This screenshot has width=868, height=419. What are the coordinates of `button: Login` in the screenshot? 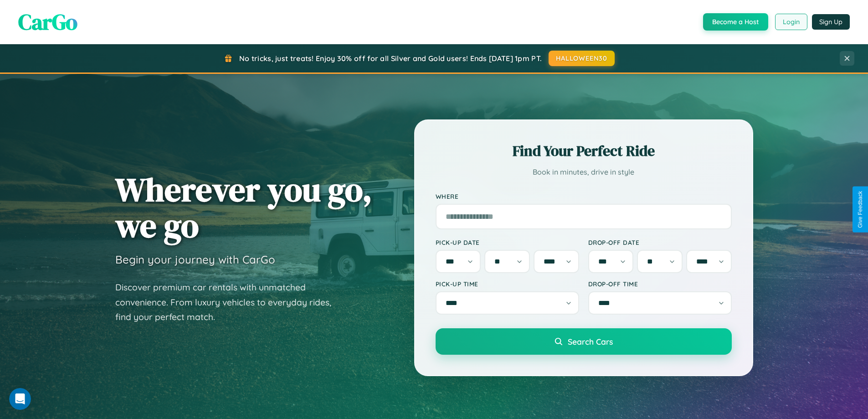 It's located at (791, 22).